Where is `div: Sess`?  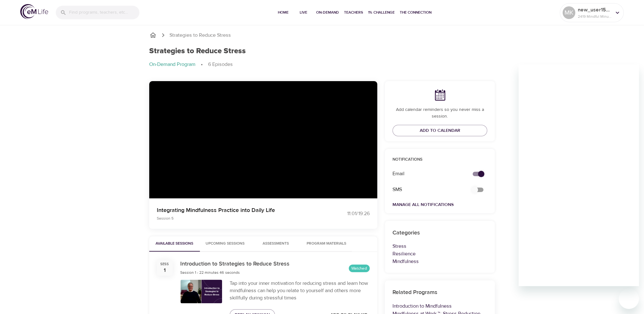
div: Sess is located at coordinates (164, 264).